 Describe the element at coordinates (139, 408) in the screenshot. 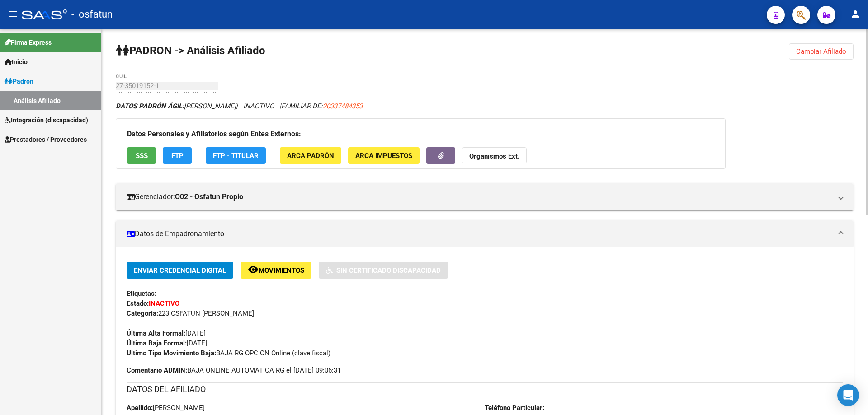

I see `strong: Apellido:` at that location.